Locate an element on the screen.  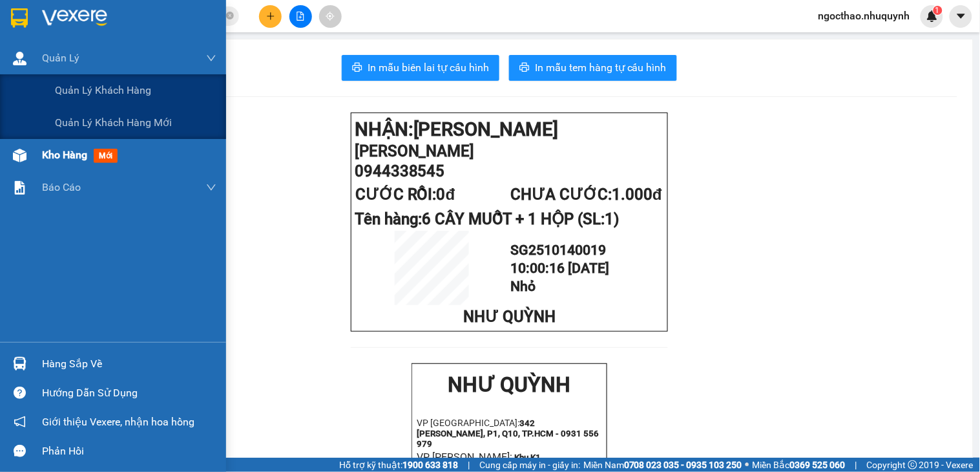
img: icon-new-feature is located at coordinates (932, 16).